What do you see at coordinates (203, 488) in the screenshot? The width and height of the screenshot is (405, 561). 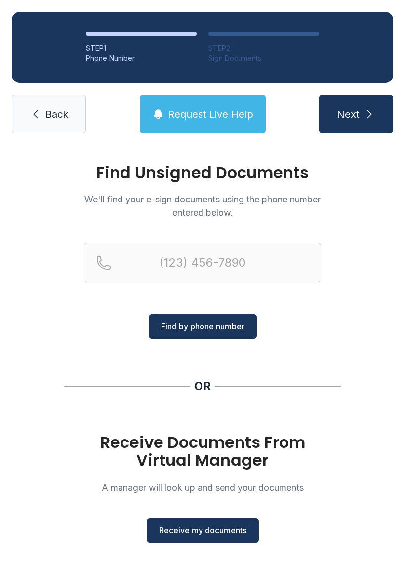 I see `p: A manager will look up and send your documents` at bounding box center [203, 488].